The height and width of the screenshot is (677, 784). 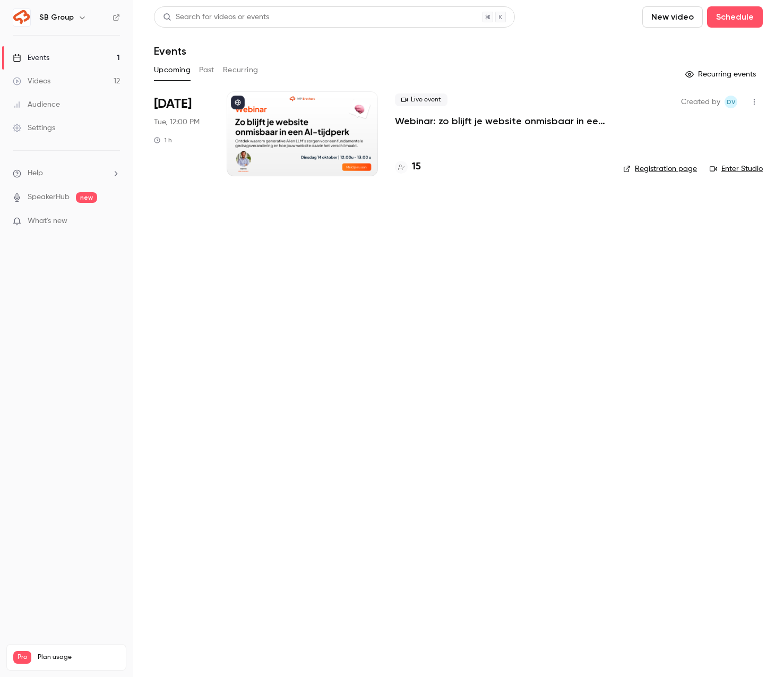 What do you see at coordinates (408, 167) in the screenshot?
I see `a: 15` at bounding box center [408, 167].